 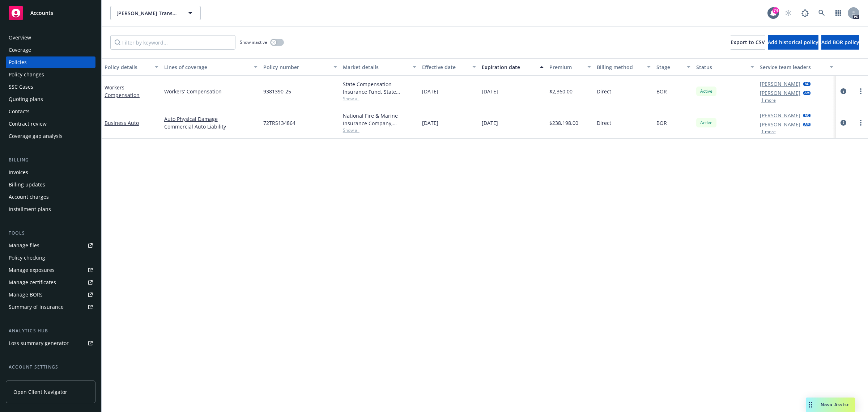 What do you see at coordinates (50, 124) in the screenshot?
I see `a: Contract review` at bounding box center [50, 124].